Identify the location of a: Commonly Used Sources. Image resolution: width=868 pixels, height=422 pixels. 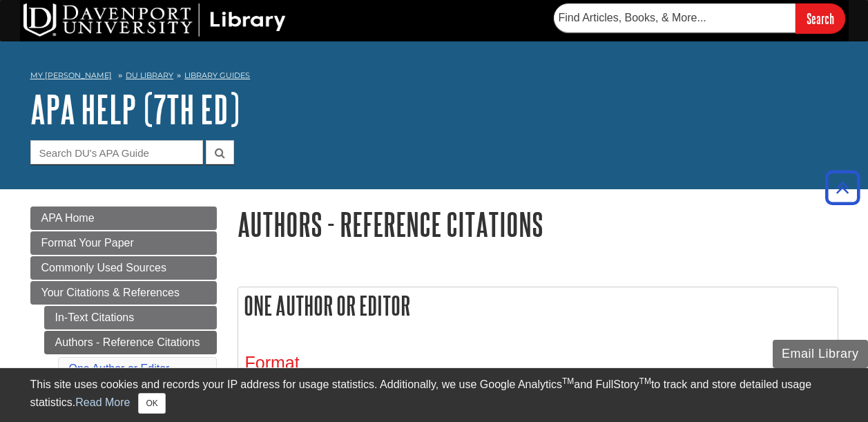
(124, 268).